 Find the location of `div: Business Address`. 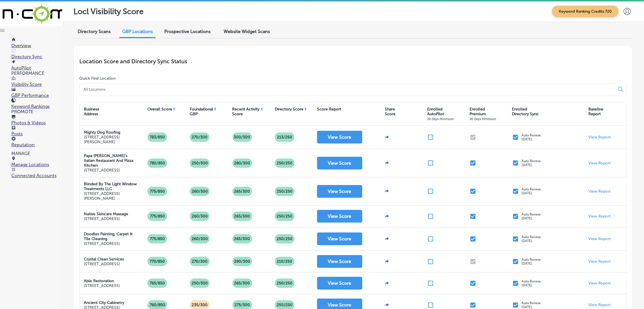

div: Business Address is located at coordinates (92, 111).